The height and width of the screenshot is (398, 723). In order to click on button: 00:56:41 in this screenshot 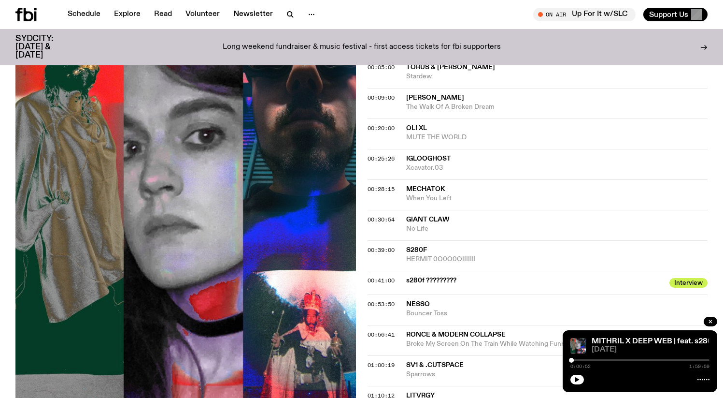, I will do `click(381, 334)`.